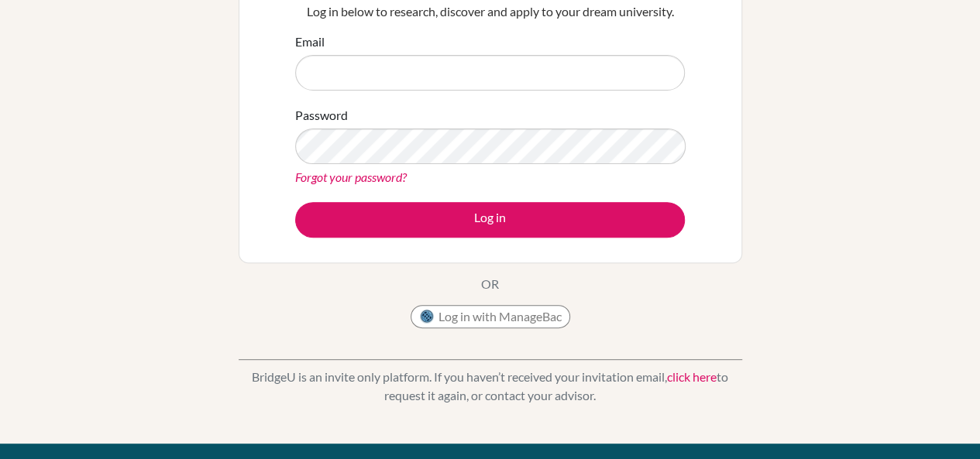 The width and height of the screenshot is (980, 459). I want to click on p: BridgeU is an invite only platform. If you haven’t received your invitation email, to request it ..., so click(490, 386).